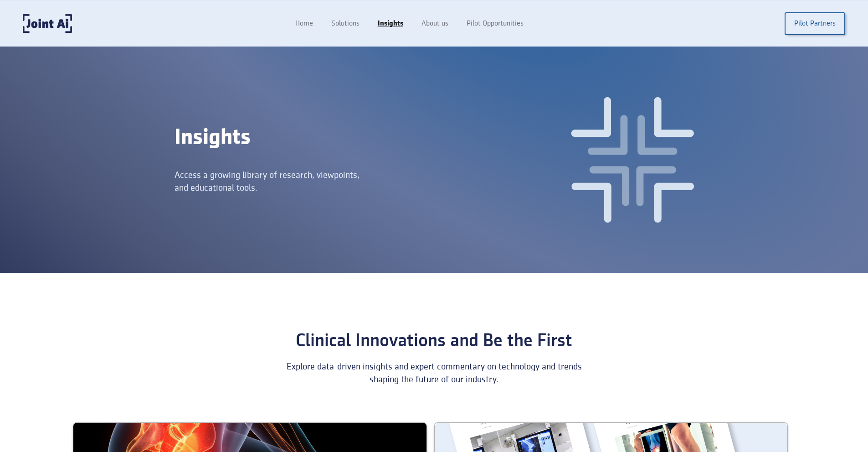  I want to click on div: Access a growing library of research, viewpoints, and educational tools., so click(269, 181).